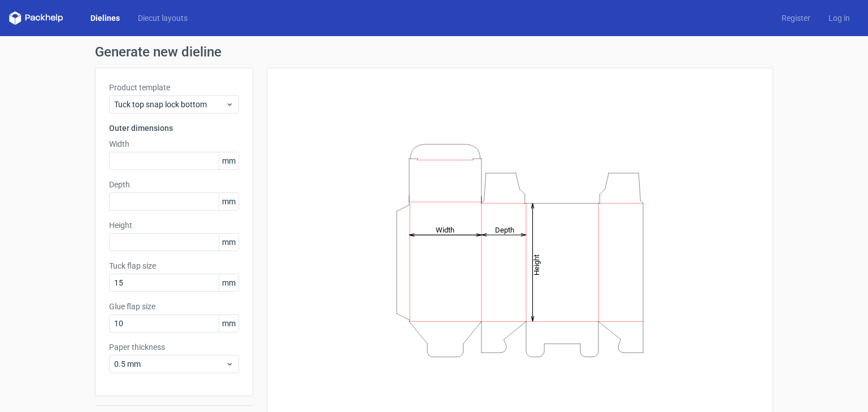  I want to click on tspan: Width, so click(445, 229).